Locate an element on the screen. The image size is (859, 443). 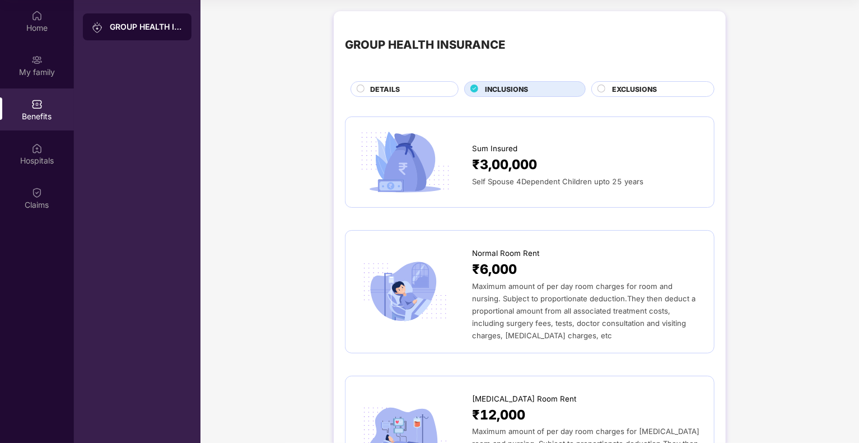
span: Normal Room Rent is located at coordinates (506, 253).